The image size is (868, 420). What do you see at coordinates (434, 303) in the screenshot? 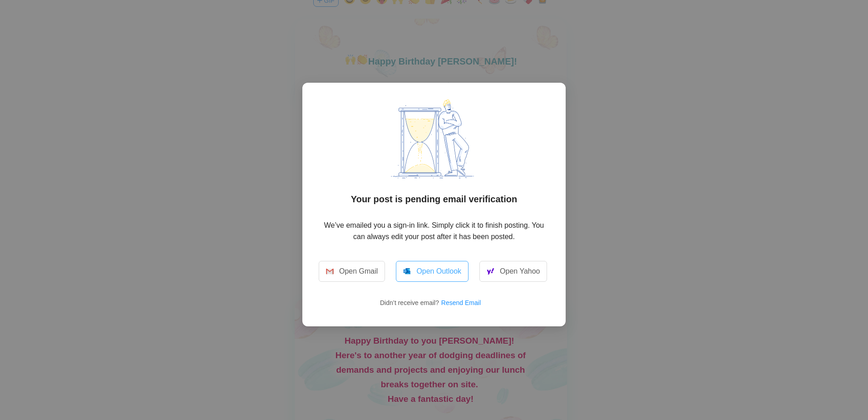
I see `p: Didn’t receive email?` at bounding box center [434, 303].